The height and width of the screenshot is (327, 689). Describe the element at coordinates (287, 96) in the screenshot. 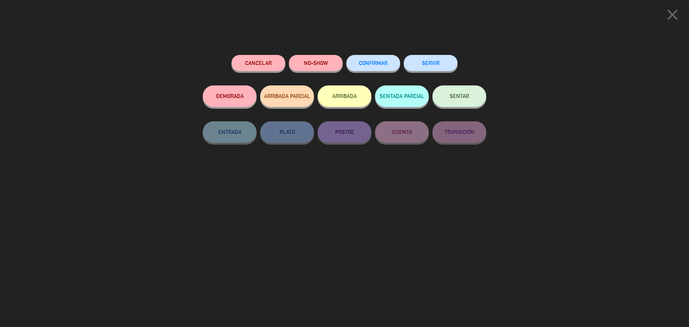

I see `span: ARRIBADA PARCIAL` at that location.